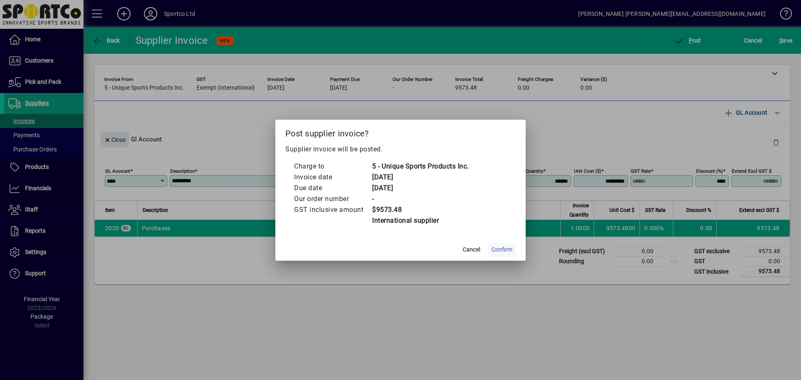  What do you see at coordinates (332, 199) in the screenshot?
I see `td: Our order number` at bounding box center [332, 199].